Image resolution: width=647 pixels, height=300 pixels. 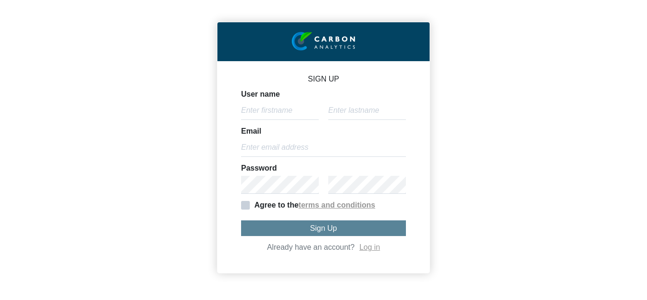 I want to click on span: Already have an account?, so click(x=311, y=247).